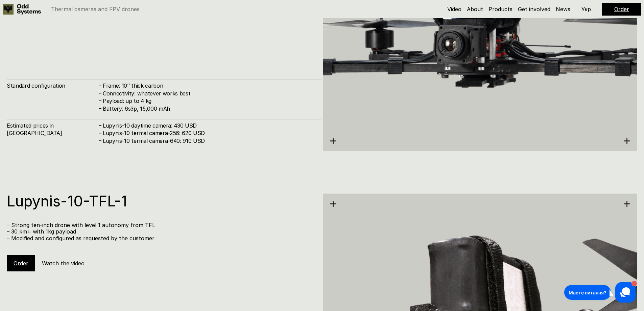 Image resolution: width=644 pixels, height=311 pixels. What do you see at coordinates (500, 9) in the screenshot?
I see `a: Products` at bounding box center [500, 9].